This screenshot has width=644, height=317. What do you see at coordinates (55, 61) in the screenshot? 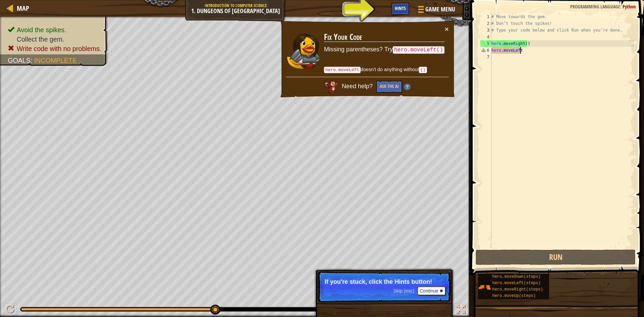
I see `span: Incomplete` at bounding box center [55, 61].